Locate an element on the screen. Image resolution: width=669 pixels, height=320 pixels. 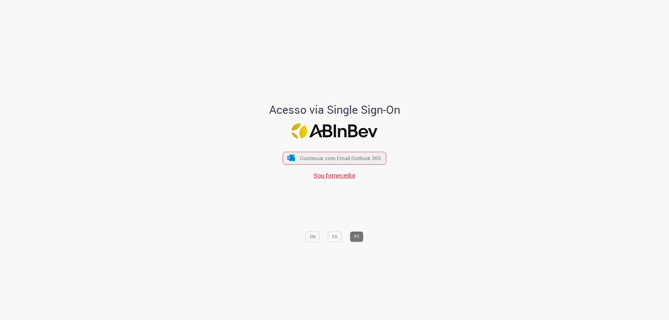
button: ícone Azure/Microsoft 360 Continuar com Email Outlook 365 is located at coordinates (335, 158).